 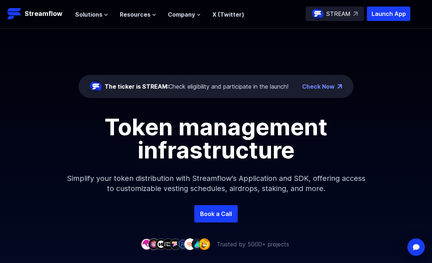 What do you see at coordinates (136, 86) in the screenshot?
I see `span: The ticker is STREAM:` at bounding box center [136, 86].